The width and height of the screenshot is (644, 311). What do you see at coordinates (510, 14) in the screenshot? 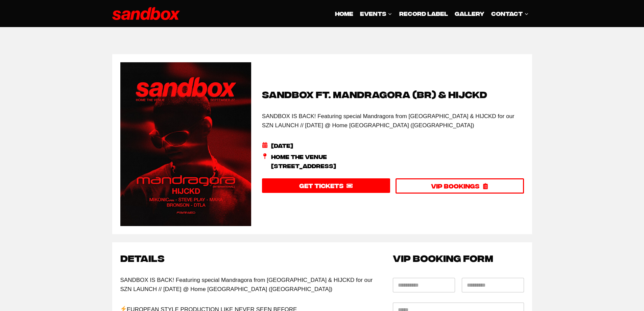
I see `a: CONTACT` at bounding box center [510, 14].